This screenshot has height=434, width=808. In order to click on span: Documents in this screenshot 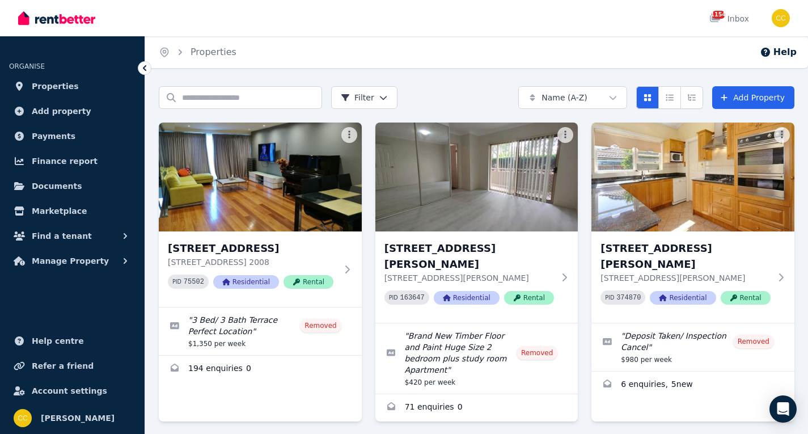, I will do `click(57, 186)`.